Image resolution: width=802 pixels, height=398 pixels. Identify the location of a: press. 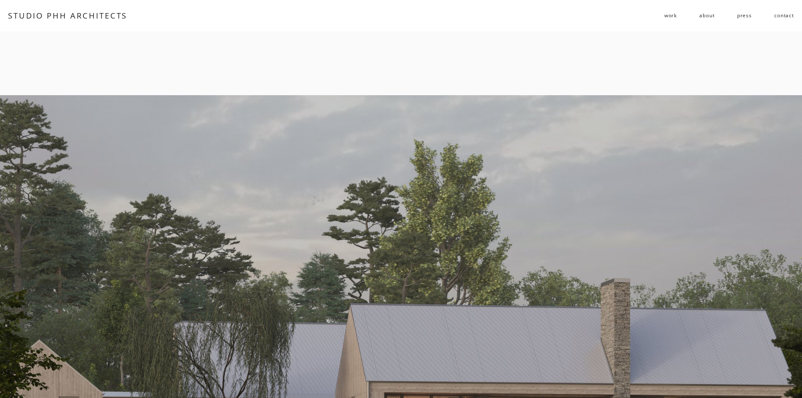
(744, 16).